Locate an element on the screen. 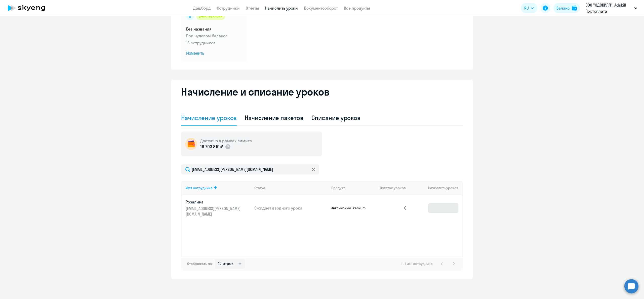  span: Изменить is located at coordinates (214, 53).